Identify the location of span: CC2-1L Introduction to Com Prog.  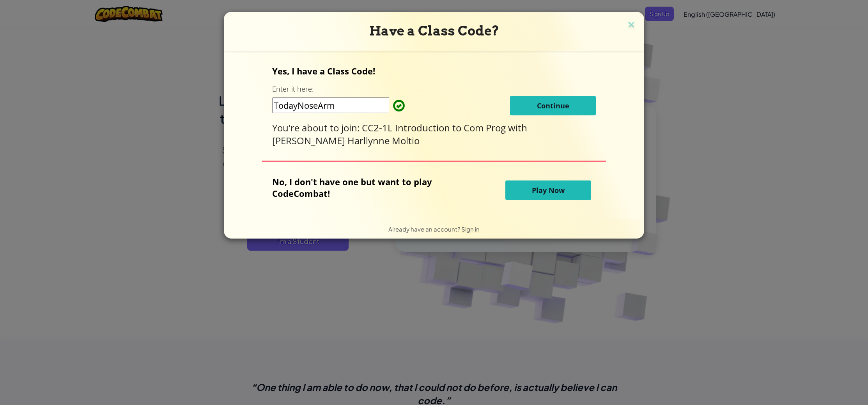
(435, 127).